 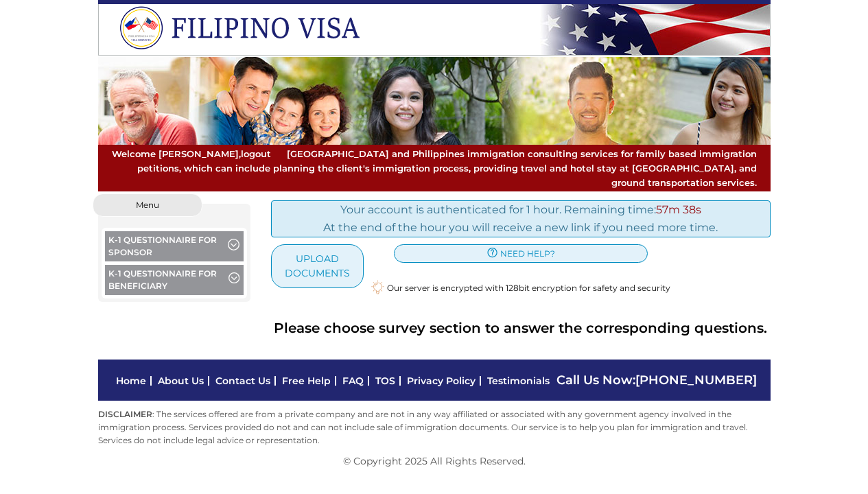 What do you see at coordinates (520, 327) in the screenshot?
I see `b: Please choose survey section to answer the corresponding questions.` at bounding box center [520, 327].